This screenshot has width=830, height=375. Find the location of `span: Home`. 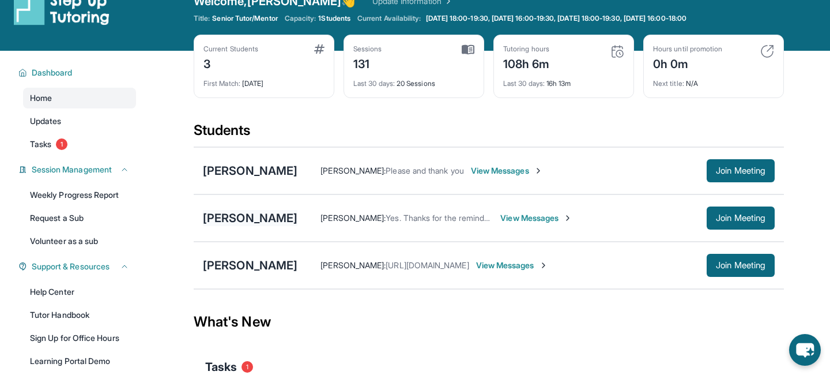

span: Home is located at coordinates (41, 98).